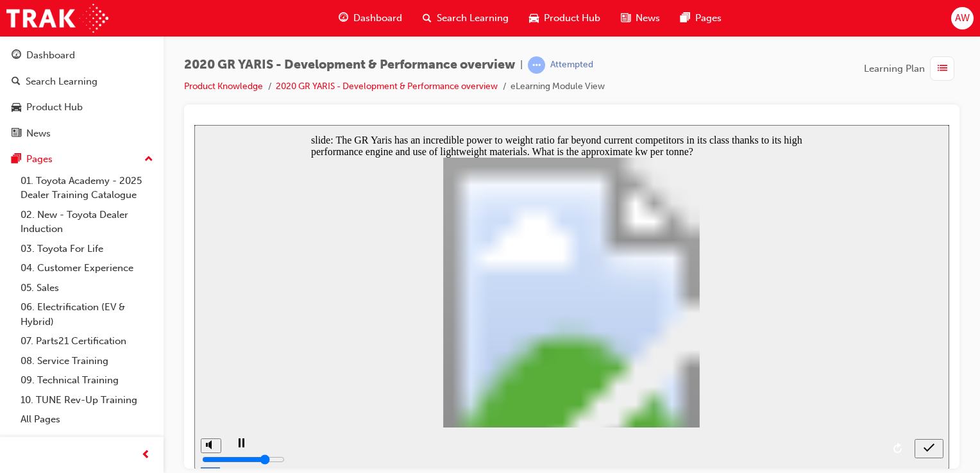 This screenshot has height=473, width=980. Describe the element at coordinates (87, 188) in the screenshot. I see `a: 01. Toyota Academy - 2025 Dealer Training Catalogue` at that location.